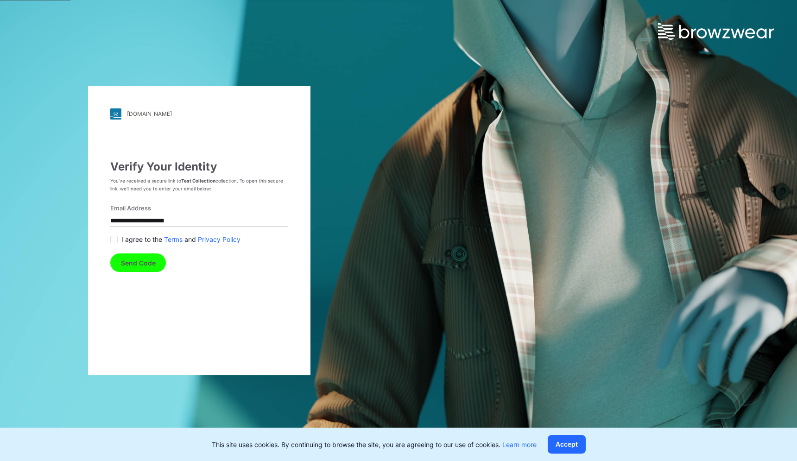  I want to click on p: This site uses cookies. By continuing to browse the site, you are agreeing to our use of cookies., so click(374, 444).